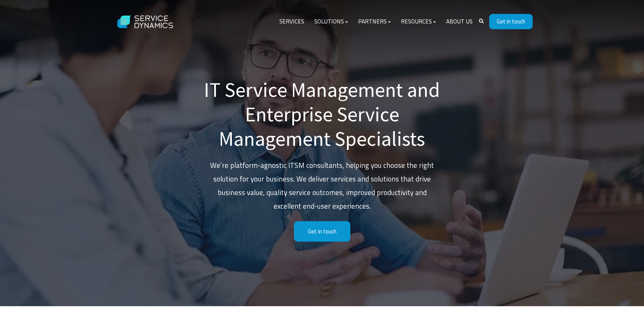 The width and height of the screenshot is (644, 314). Describe the element at coordinates (323, 114) in the screenshot. I see `h1: IT Service Management and Enterprise Service Management Specialists` at that location.